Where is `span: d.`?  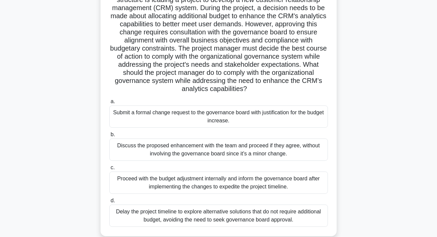 span: d. is located at coordinates (113, 200).